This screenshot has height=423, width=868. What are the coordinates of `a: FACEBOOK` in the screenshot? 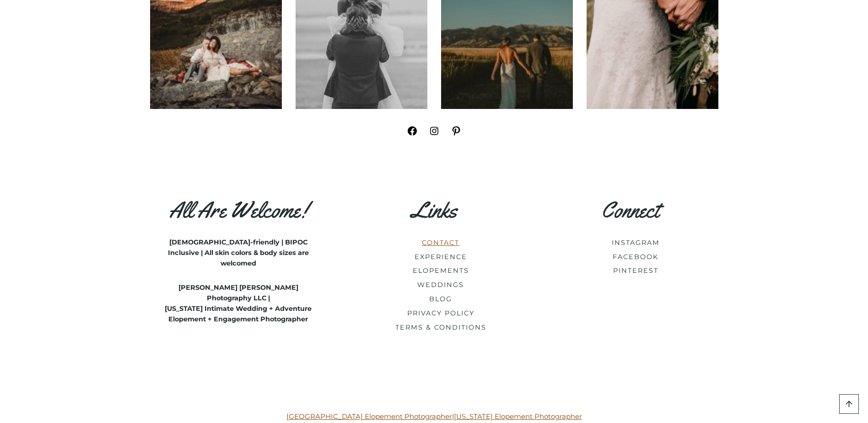 It's located at (635, 256).